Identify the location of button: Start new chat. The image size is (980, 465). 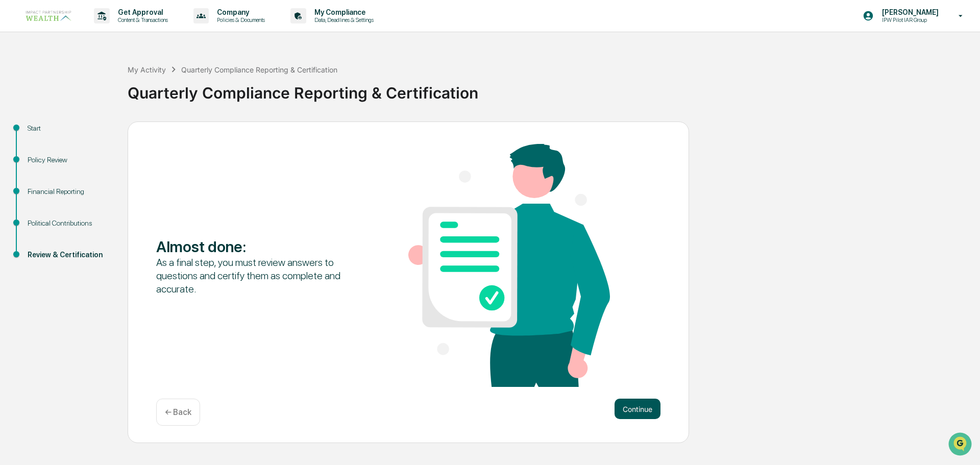
(180, 87).